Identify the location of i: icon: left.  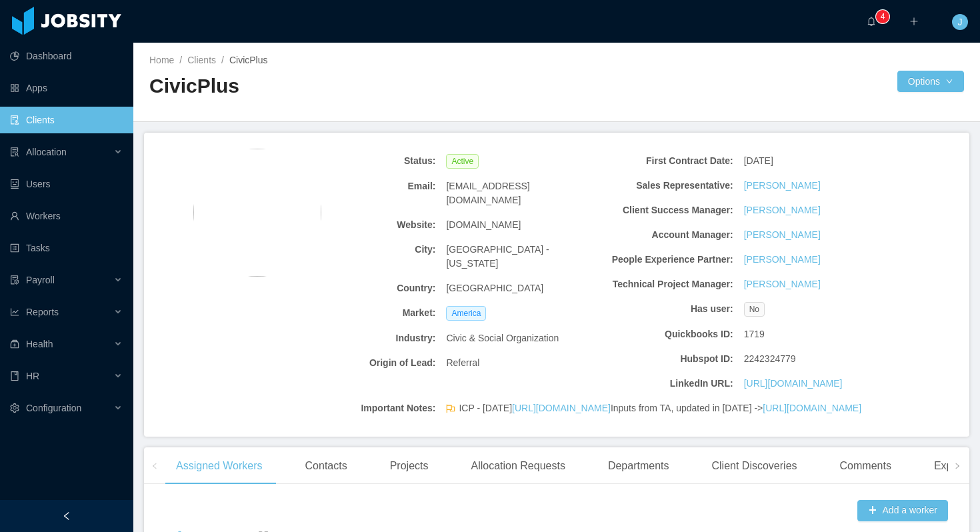
(155, 466).